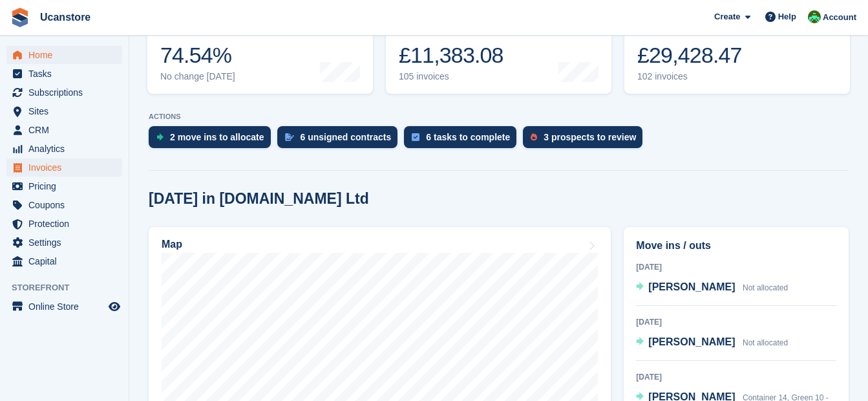 The image size is (868, 401). What do you see at coordinates (290, 137) in the screenshot?
I see `img: contract_signature_icon-13c848040528278c33f63329250d36e43548de30e8caae1d1a13099fd9432cc5.svg` at bounding box center [290, 137].